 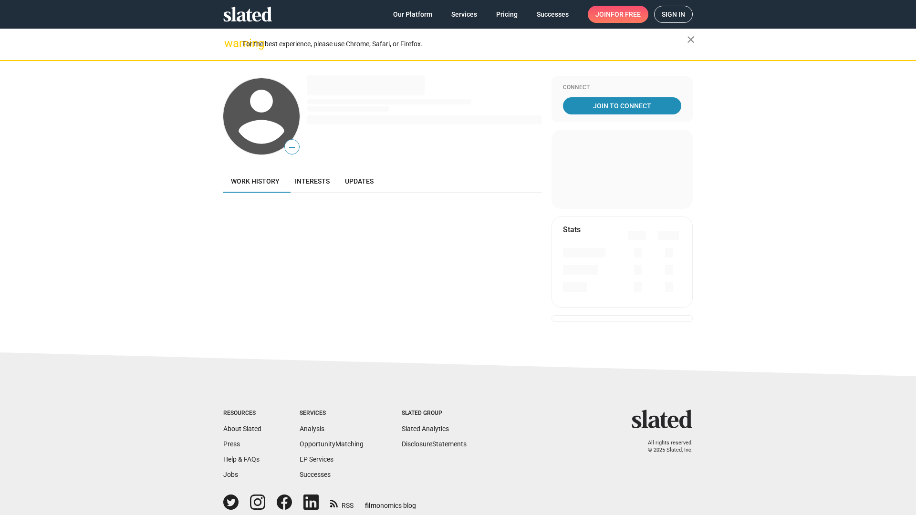 I want to click on span: Updates, so click(x=359, y=181).